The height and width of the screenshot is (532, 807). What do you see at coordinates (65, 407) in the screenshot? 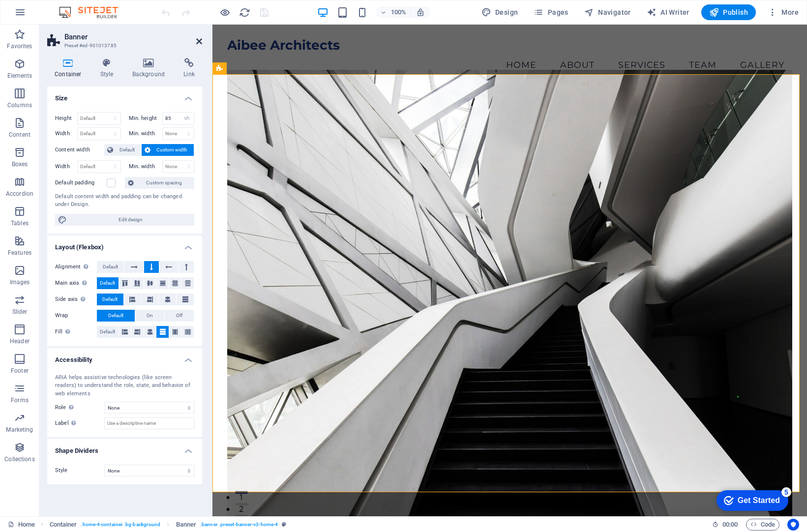
I see `span: Role` at bounding box center [65, 407].